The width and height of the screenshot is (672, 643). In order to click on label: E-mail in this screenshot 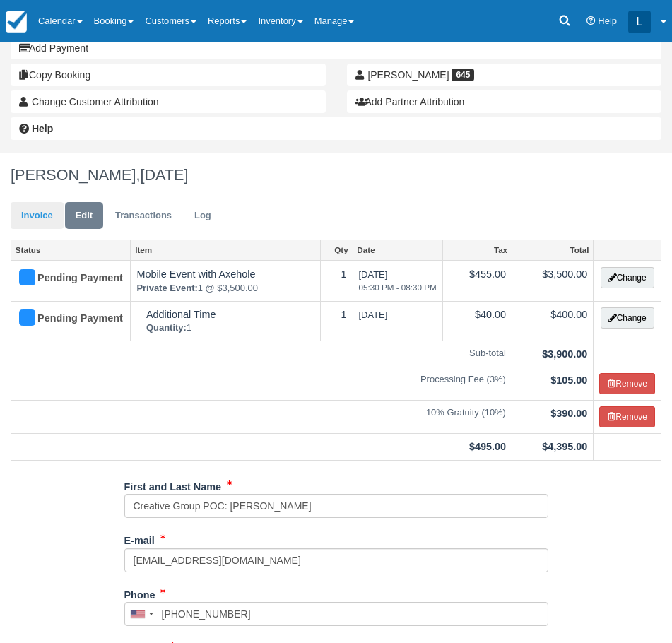, I will do `click(139, 538)`.